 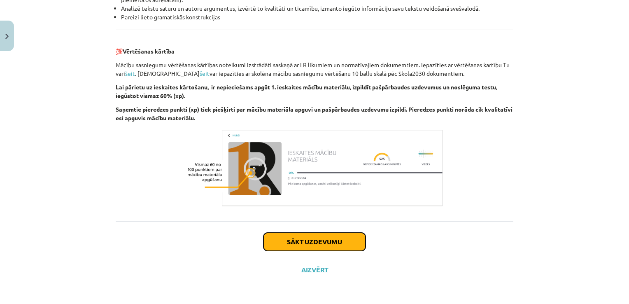 What do you see at coordinates (306, 91) in the screenshot?
I see `b: Lai pārietu uz ieskaites kārtošanu, ir nepieciešams apgūt 1. ieskaites mācību materiālu, izpildīt...` at bounding box center [306, 91].